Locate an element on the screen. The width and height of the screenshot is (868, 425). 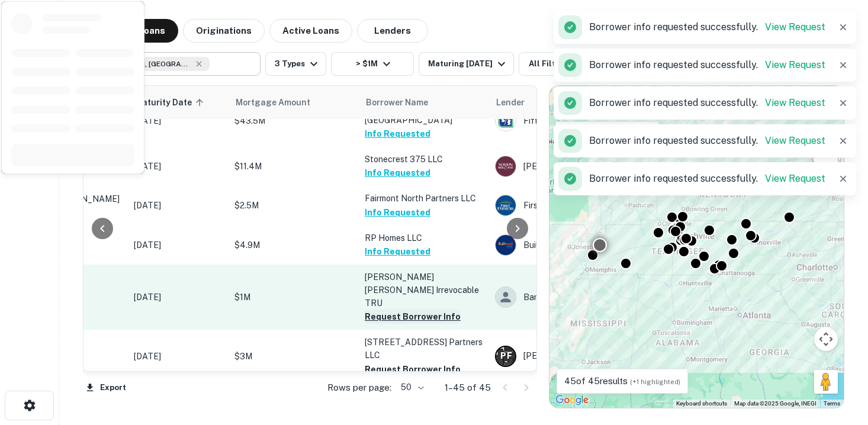
button: > $1M is located at coordinates (372, 64).